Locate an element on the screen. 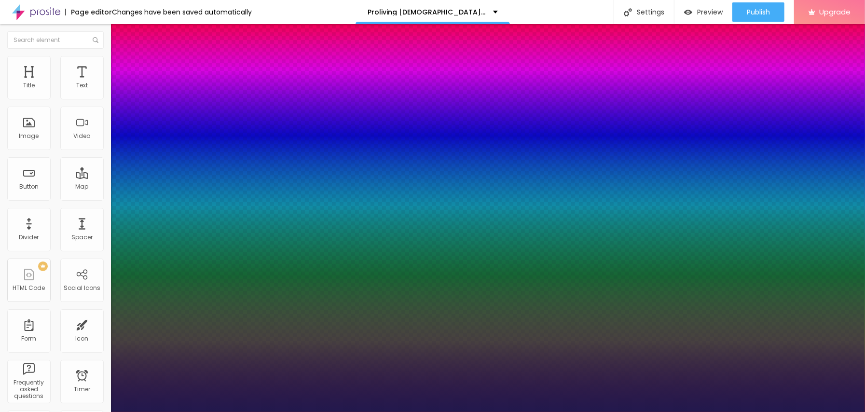  div: Spacer is located at coordinates (82, 237).